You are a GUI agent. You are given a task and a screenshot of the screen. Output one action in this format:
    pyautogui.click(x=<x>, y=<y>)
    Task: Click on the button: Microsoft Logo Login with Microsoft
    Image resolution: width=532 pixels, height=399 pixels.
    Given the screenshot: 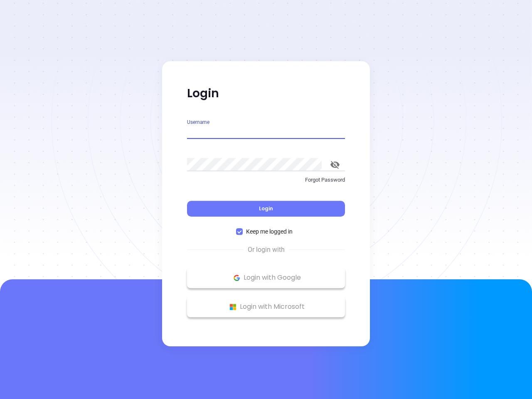 What is the action you would take?
    pyautogui.click(x=266, y=307)
    